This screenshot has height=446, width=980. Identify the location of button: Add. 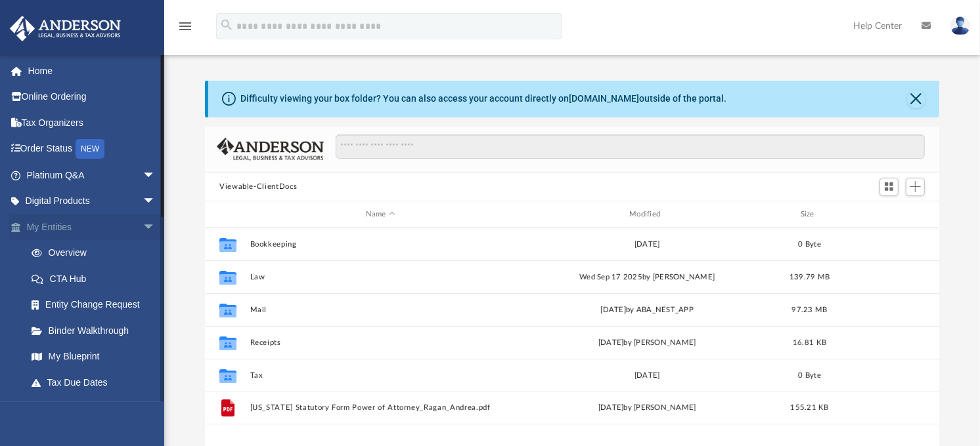
(917, 187).